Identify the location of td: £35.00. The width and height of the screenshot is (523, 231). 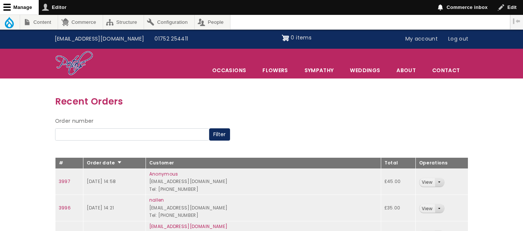
(398, 208).